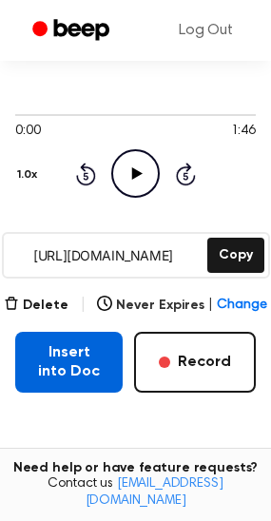 The width and height of the screenshot is (271, 521). Describe the element at coordinates (195, 362) in the screenshot. I see `button: Record` at that location.